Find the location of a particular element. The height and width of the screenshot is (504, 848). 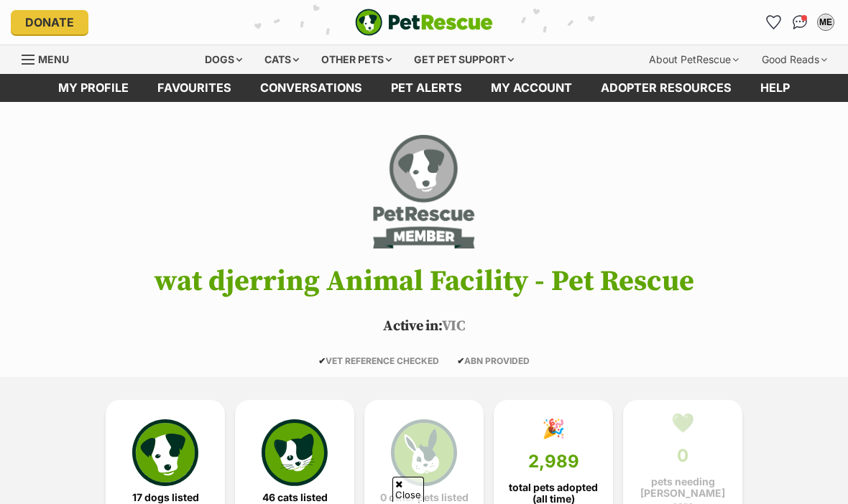

img: logo-e224e6f780fb5917bec1dbf3a21bbac754714ae5b6737aabdf751b685950b380.svg is located at coordinates (424, 23).